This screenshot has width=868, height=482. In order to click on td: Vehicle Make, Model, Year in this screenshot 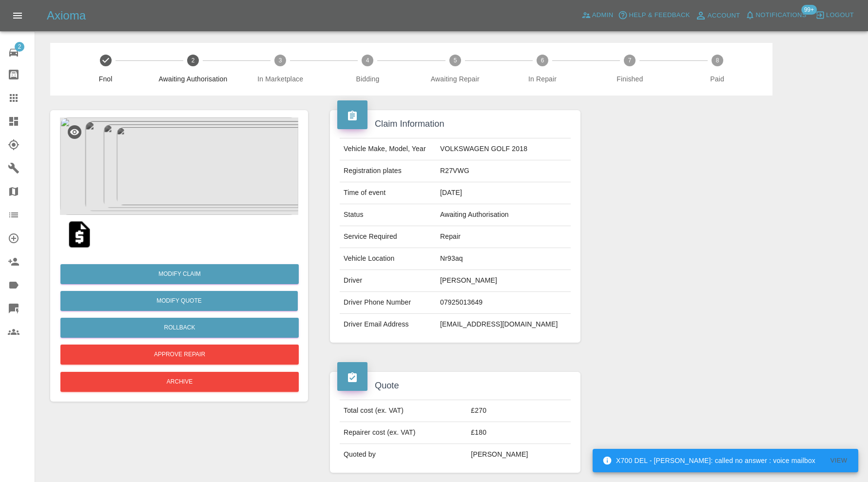, I will do `click(388, 149)`.